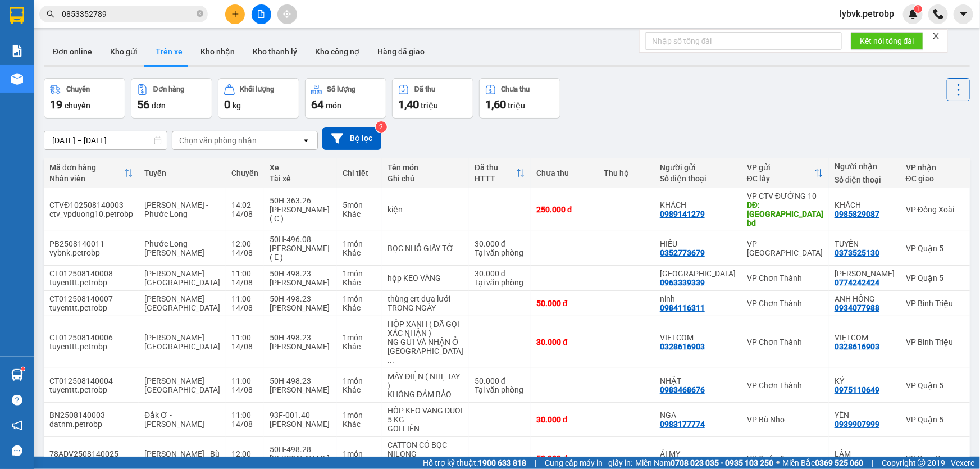  Describe the element at coordinates (301, 239) in the screenshot. I see `div: 50H-496.08` at that location.